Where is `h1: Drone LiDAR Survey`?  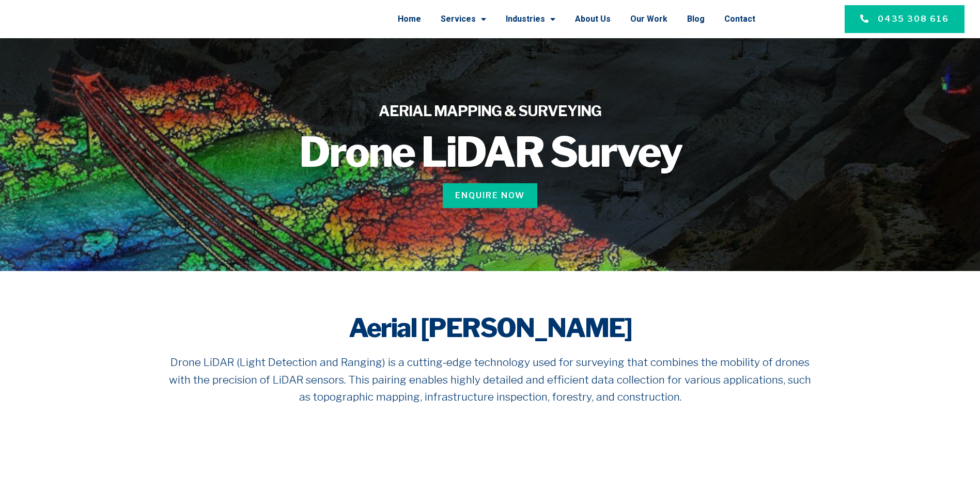 h1: Drone LiDAR Survey is located at coordinates (491, 153).